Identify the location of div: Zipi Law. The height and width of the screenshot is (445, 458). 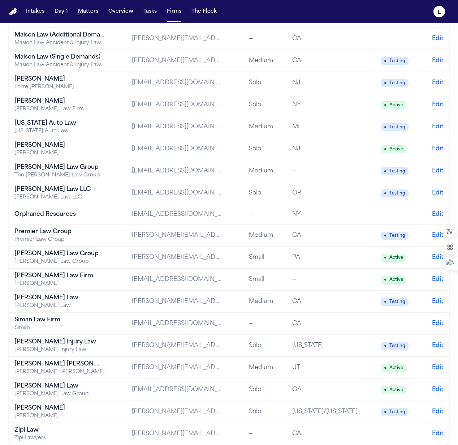
(60, 430).